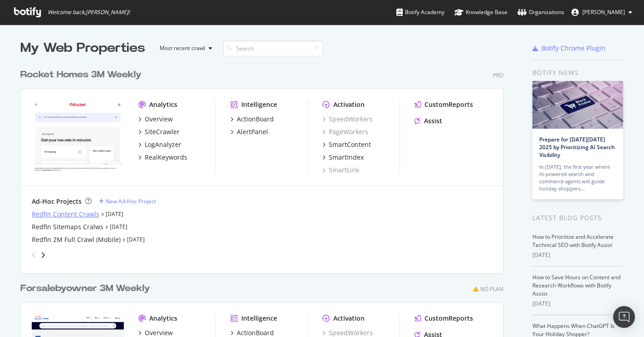  Describe the element at coordinates (159, 119) in the screenshot. I see `div: Overview` at that location.